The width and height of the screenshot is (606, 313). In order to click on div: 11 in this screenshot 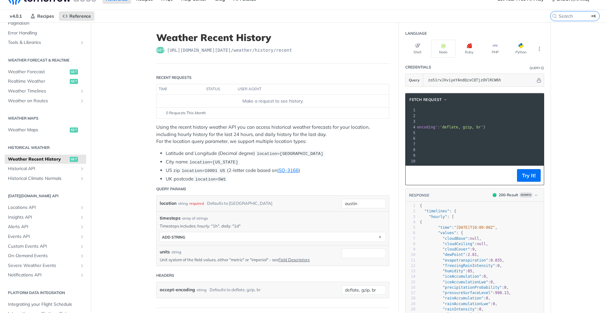, I will do `click(411, 261)`.